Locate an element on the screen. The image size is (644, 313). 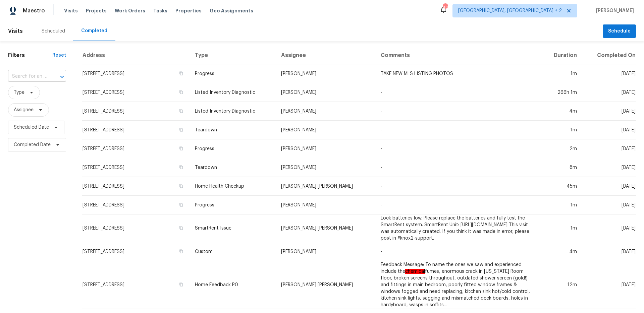
div: Completed is located at coordinates (94, 31).